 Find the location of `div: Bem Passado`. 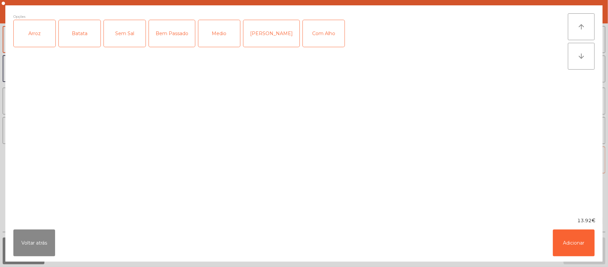

div: Bem Passado is located at coordinates (172, 33).